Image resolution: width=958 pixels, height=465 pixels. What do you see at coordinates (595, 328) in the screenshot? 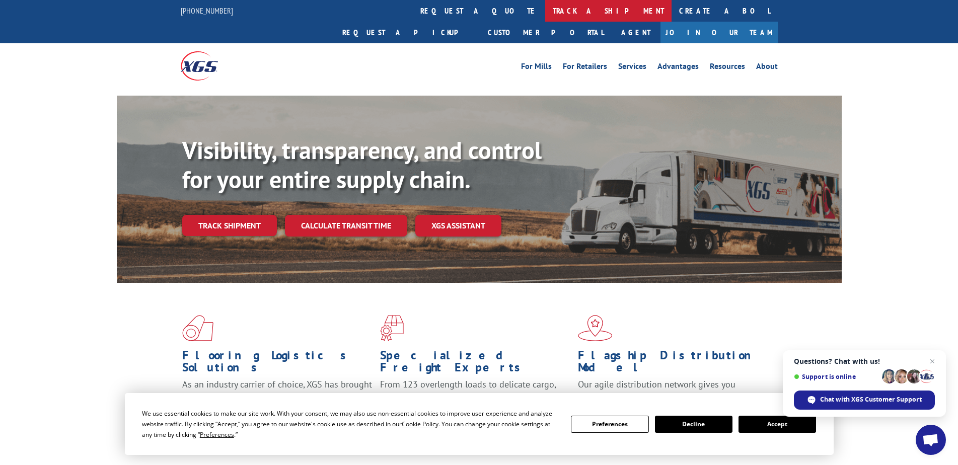
I see `img: xgs-icon-flagship-distribution-model-red` at bounding box center [595, 328].